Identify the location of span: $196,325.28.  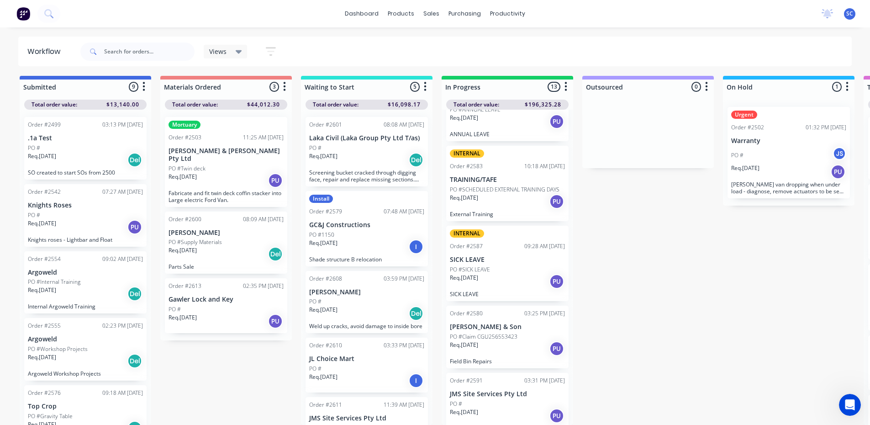
(543, 105).